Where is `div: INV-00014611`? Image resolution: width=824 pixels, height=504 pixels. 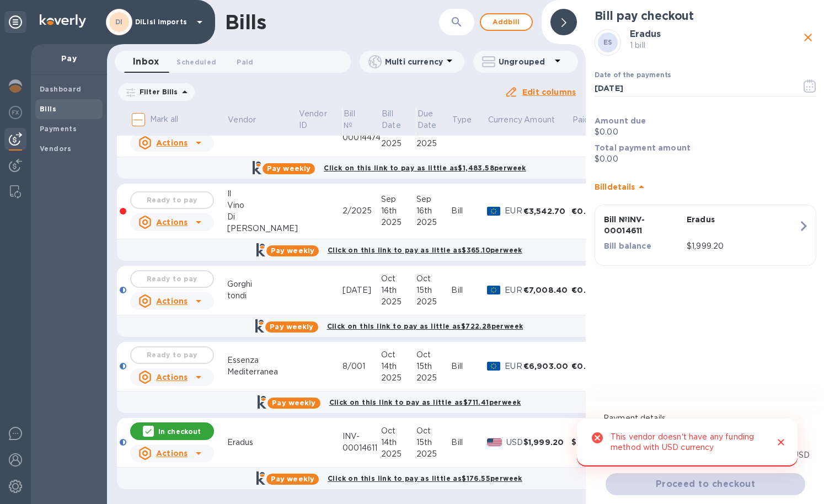
div: INV-00014611 is located at coordinates (362, 442).